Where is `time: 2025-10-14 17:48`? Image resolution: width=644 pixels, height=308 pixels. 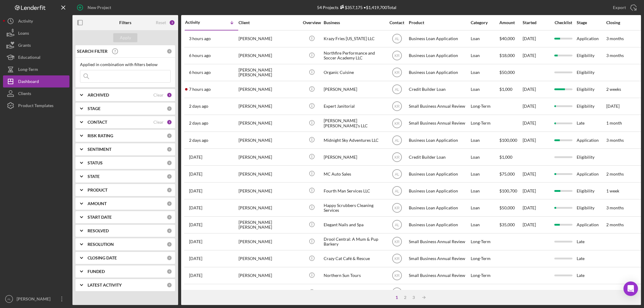 time: 2025-10-14 17:48 is located at coordinates (200, 89).